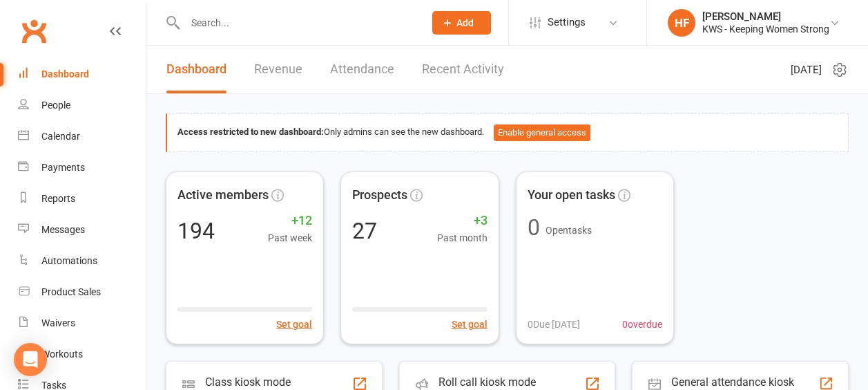  I want to click on div: Dashboard, so click(65, 74).